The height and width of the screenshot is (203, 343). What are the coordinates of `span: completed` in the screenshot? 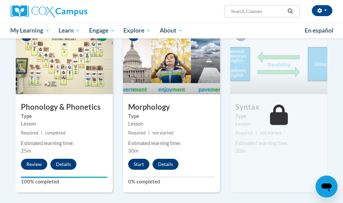 It's located at (55, 132).